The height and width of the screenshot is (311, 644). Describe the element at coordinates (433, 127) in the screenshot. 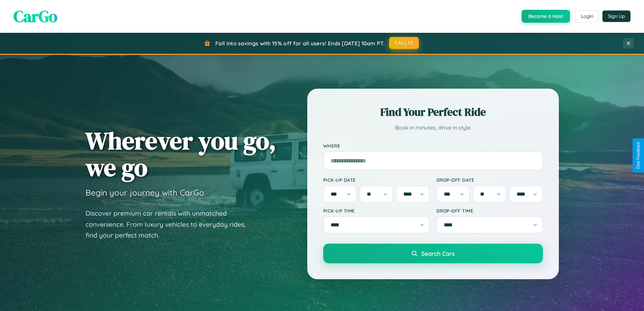

I see `p: Book in minutes, drive in style` at that location.